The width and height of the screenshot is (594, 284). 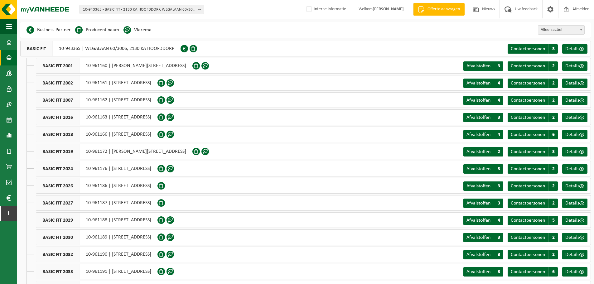 I want to click on span: BASIC FIT 2024, so click(x=58, y=169).